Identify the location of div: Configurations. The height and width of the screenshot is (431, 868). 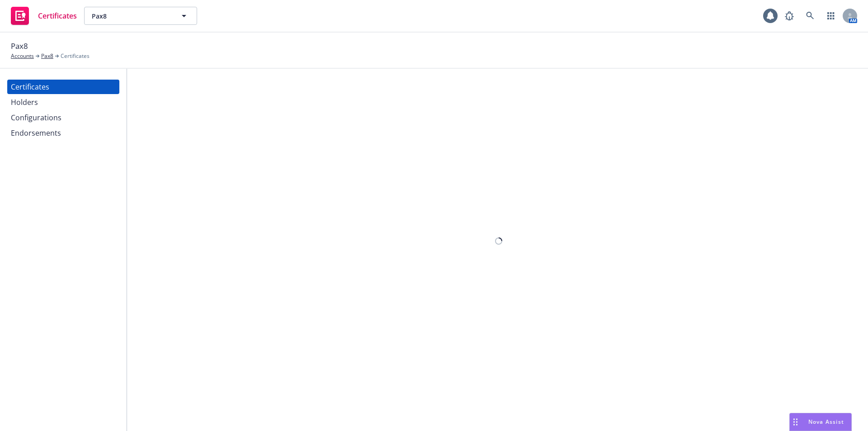
(36, 118).